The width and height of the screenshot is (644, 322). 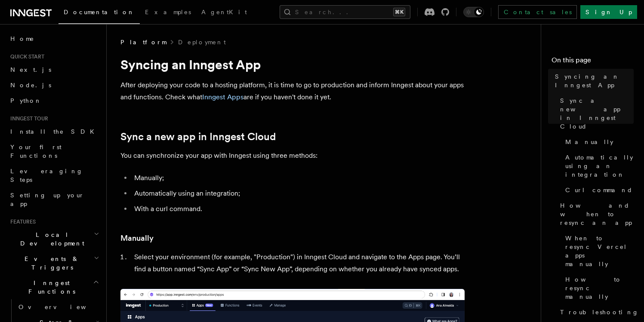 What do you see at coordinates (298, 193) in the screenshot?
I see `li: Automatically using an integration;` at bounding box center [298, 193].